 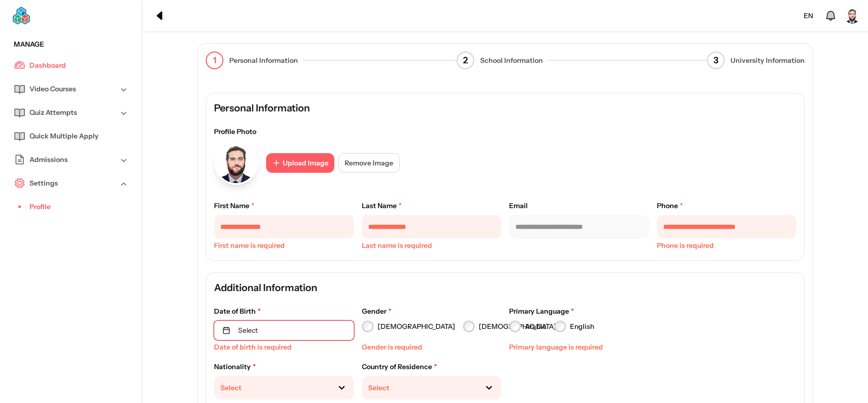 I want to click on span: Quiz Attempts, so click(x=53, y=113).